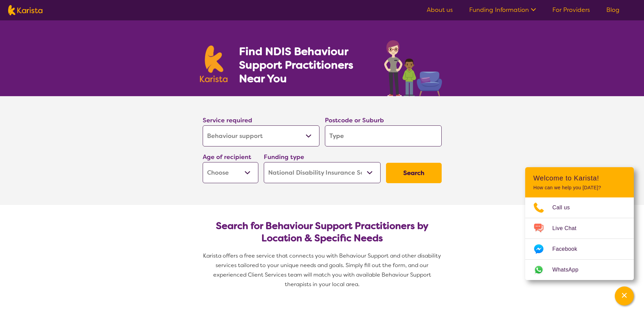 Image resolution: width=644 pixels, height=314 pixels. Describe the element at coordinates (569, 249) in the screenshot. I see `span: Facebook` at that location.